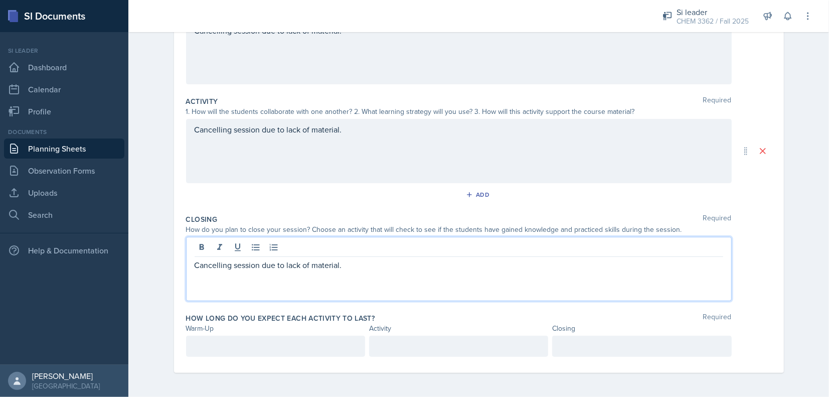 The height and width of the screenshot is (397, 829). I want to click on button: Add, so click(479, 195).